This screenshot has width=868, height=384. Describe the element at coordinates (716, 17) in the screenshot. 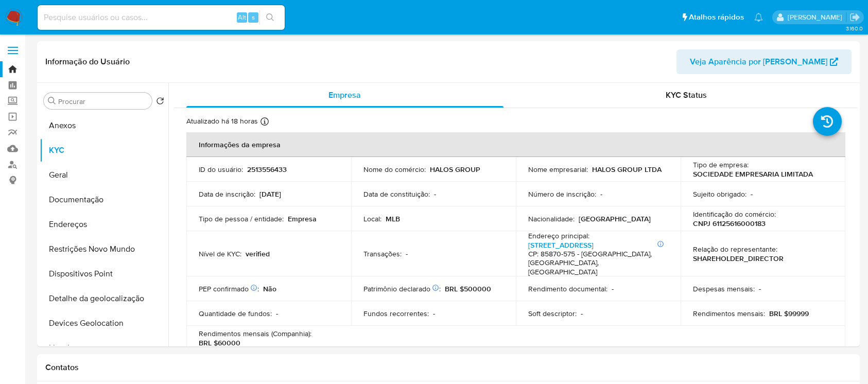

I see `span: Atalhos rápidos` at that location.